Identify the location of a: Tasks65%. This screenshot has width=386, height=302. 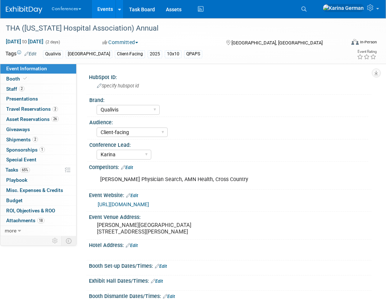
(38, 170).